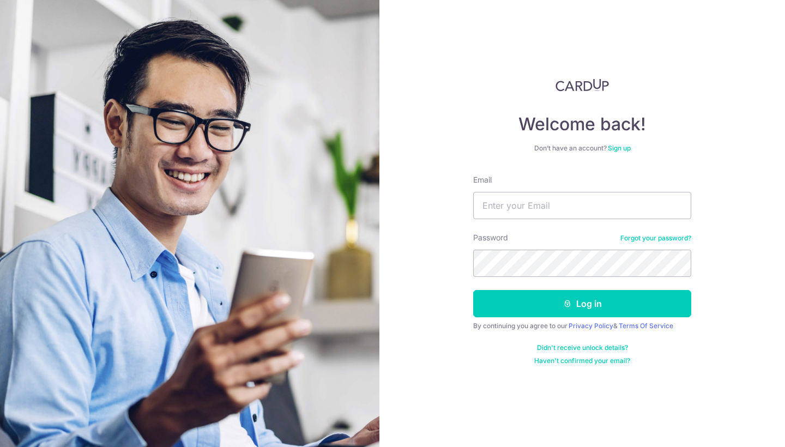  I want to click on button: Log in, so click(582, 304).